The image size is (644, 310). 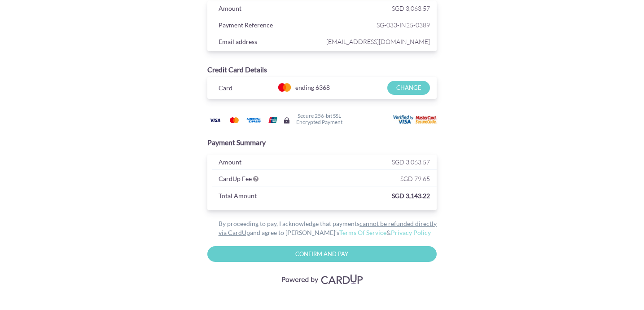 I want to click on span: SG-033-IN25-0389, so click(x=377, y=25).